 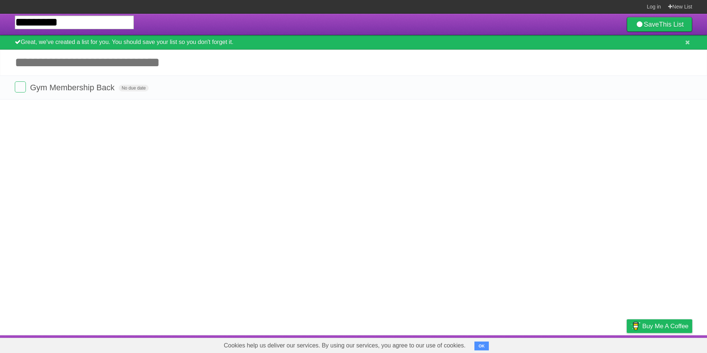 I want to click on img: Buy me a coffee, so click(x=635, y=326).